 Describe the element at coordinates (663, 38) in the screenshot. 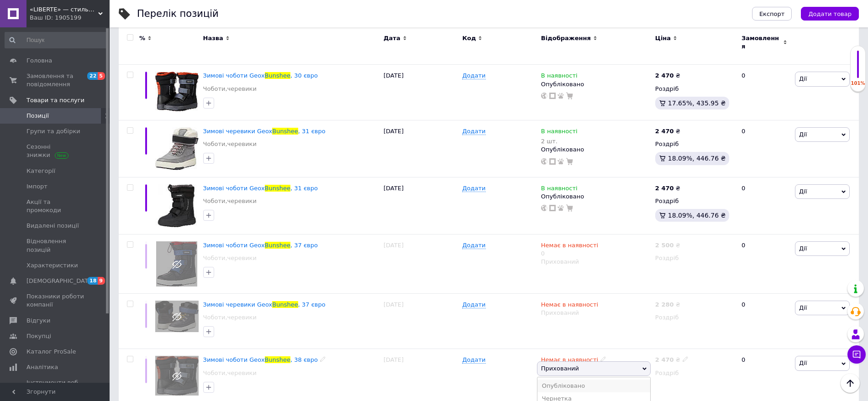

I see `span: Ціна` at that location.